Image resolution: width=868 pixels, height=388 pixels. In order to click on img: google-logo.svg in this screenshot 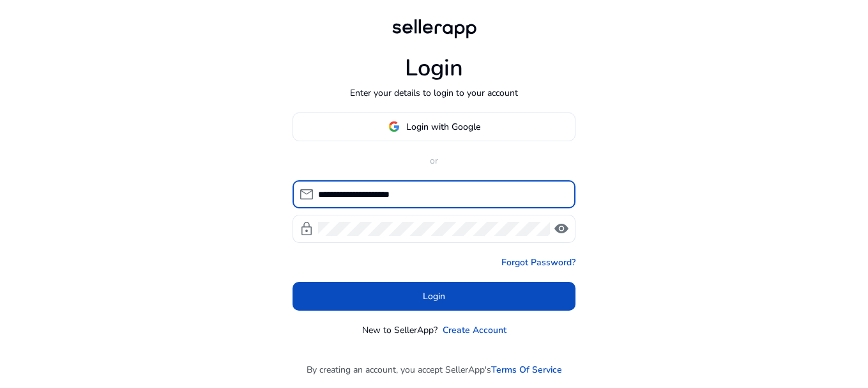, I will do `click(394, 126)`.